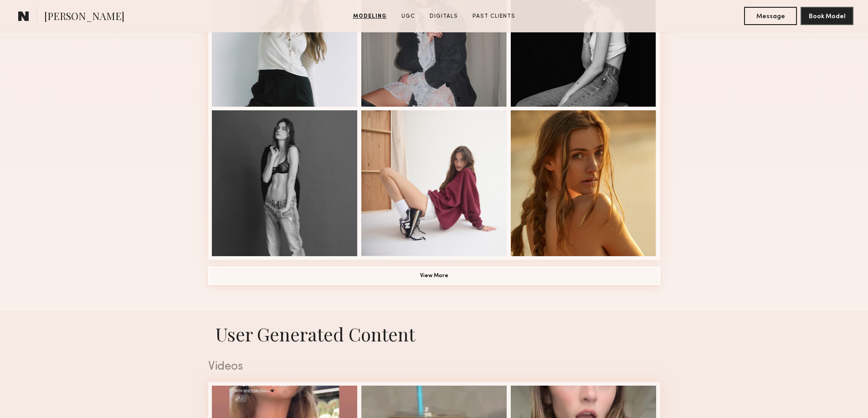  I want to click on button: Book Model, so click(827, 16).